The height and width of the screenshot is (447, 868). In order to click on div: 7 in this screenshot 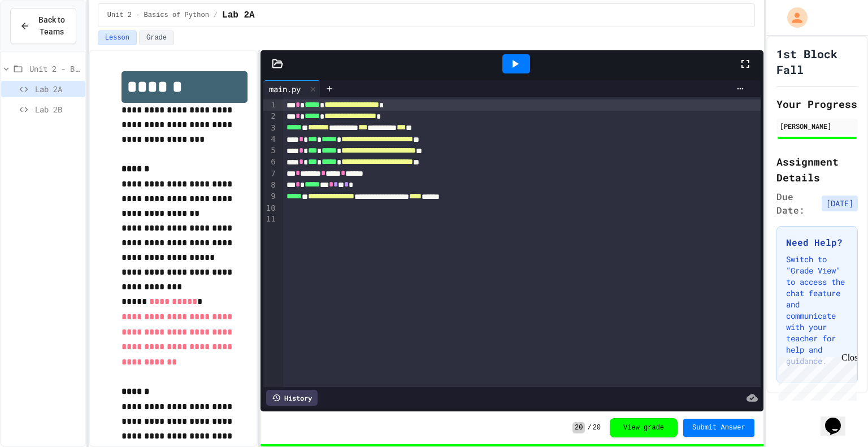, I will do `click(270, 174)`.